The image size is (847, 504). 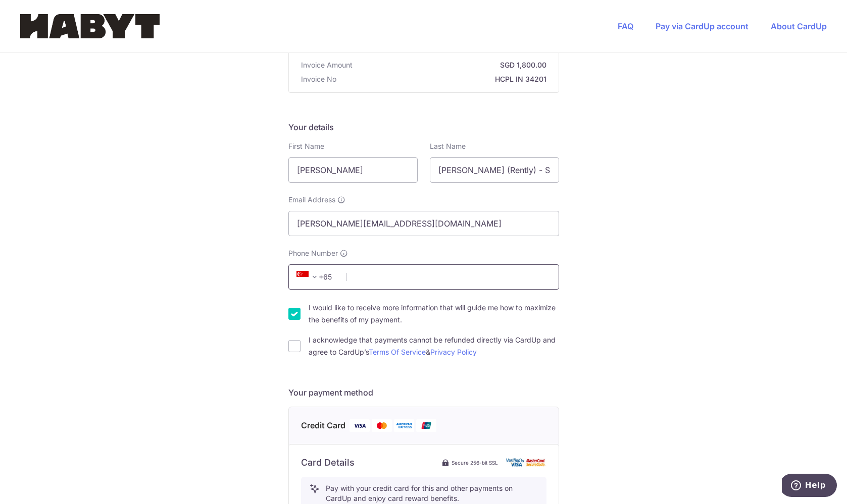 What do you see at coordinates (625, 26) in the screenshot?
I see `a: FAQ` at bounding box center [625, 26].